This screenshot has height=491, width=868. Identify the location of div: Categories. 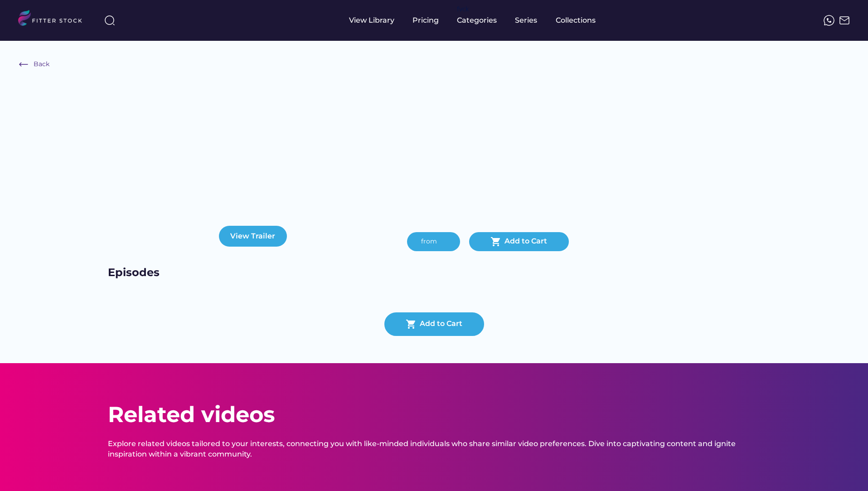
(476, 20).